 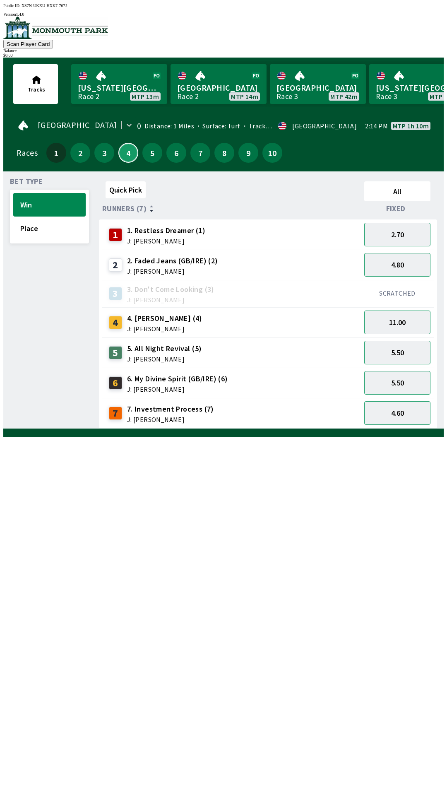 What do you see at coordinates (397, 265) in the screenshot?
I see `button: 4.80` at bounding box center [397, 265].